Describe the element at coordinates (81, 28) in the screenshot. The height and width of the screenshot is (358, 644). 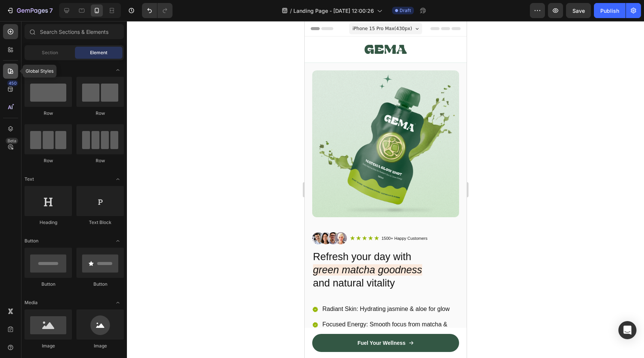
I see `img: gempages_432750572815254551-2d0d734f-5405-4c8a-8614-38ad4ae4ff69.png` at that location.